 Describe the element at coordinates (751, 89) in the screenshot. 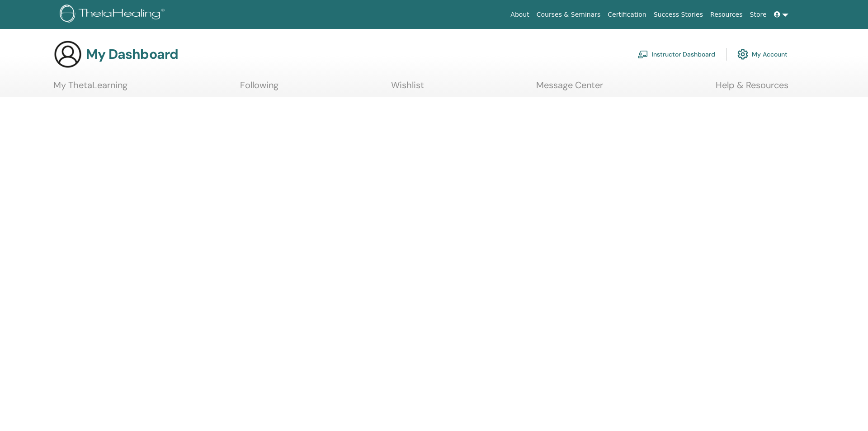

I see `a: Help & Resources` at that location.